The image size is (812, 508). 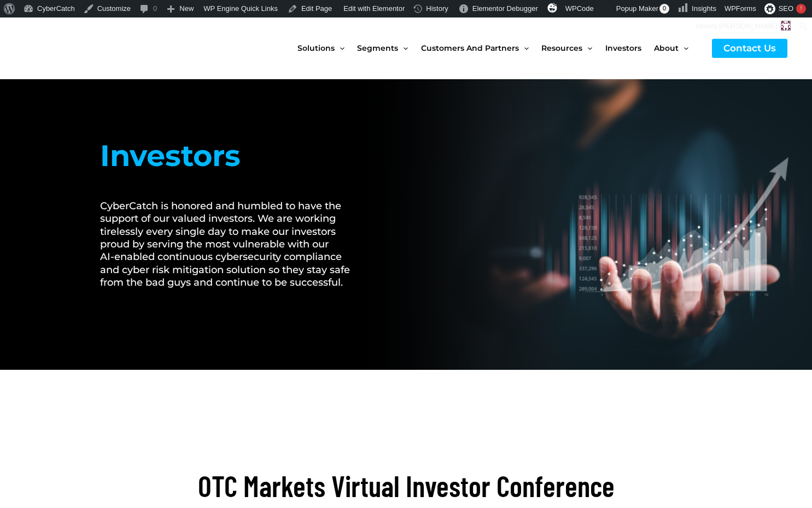 What do you see at coordinates (85, 48) in the screenshot?
I see `img: CyberCatch` at bounding box center [85, 48].